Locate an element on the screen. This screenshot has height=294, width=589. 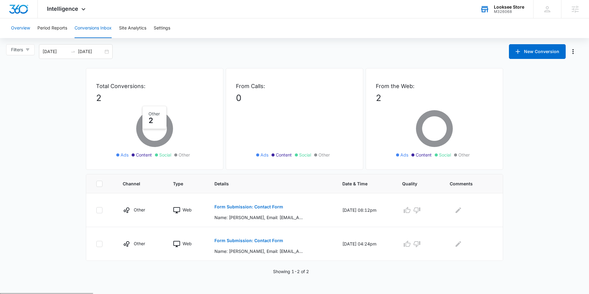
button: Overview is located at coordinates (21, 28).